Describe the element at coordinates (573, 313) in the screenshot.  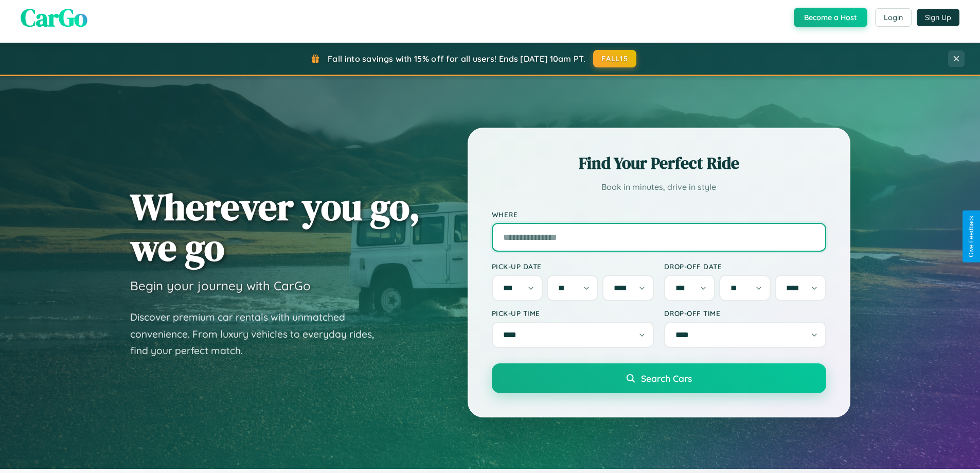
I see `label: Pick-up Time` at that location.